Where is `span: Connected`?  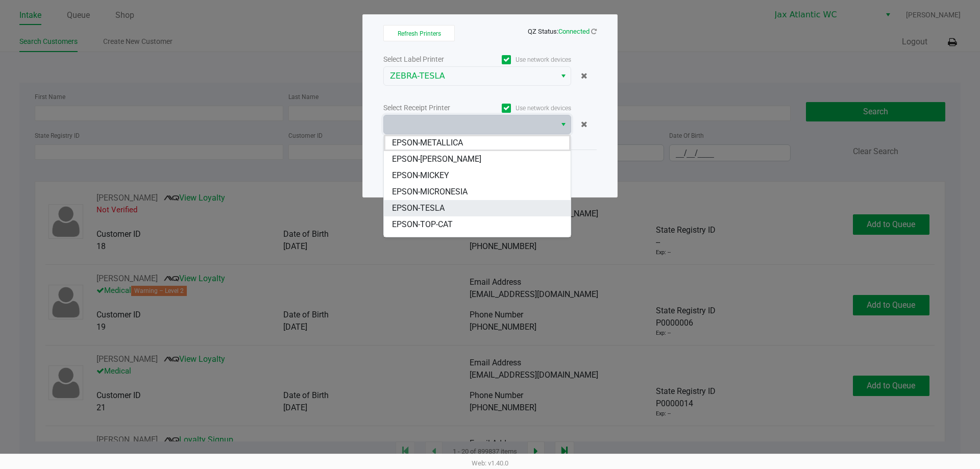 span: Connected is located at coordinates (573, 31).